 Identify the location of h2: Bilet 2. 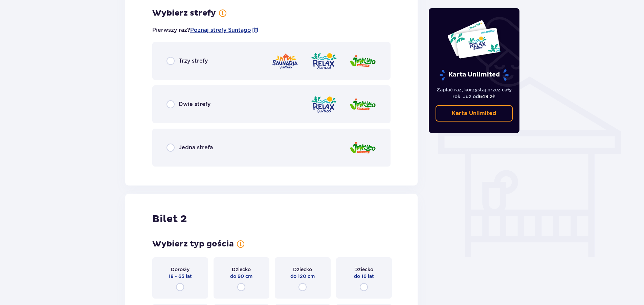
(169, 219).